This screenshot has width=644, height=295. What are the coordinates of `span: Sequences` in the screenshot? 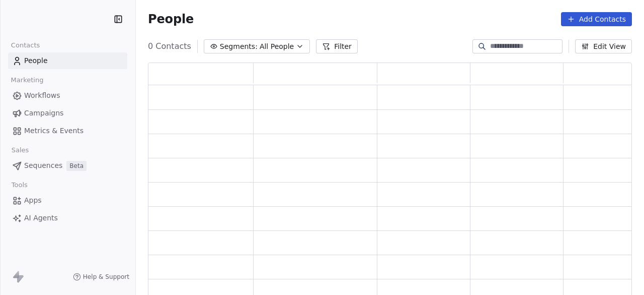 It's located at (43, 165).